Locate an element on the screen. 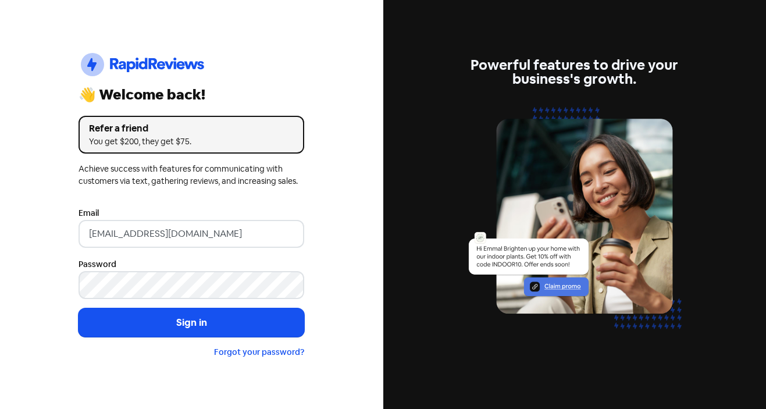 The width and height of the screenshot is (766, 409). div: 👋 Welcome back! is located at coordinates (191, 95).